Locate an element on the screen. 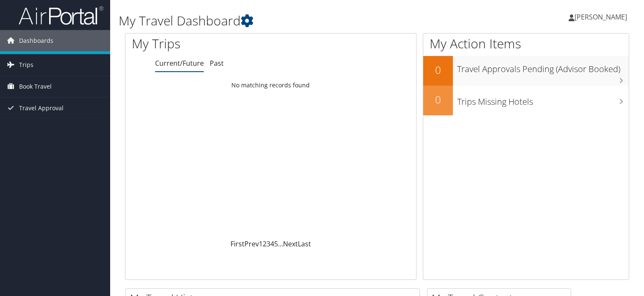  a: 0Trips Missing Hotels is located at coordinates (526, 100).